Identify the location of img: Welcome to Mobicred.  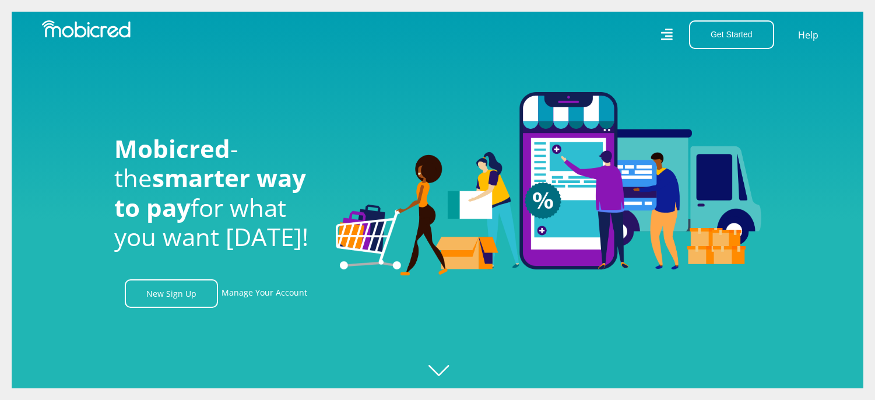
(548, 184).